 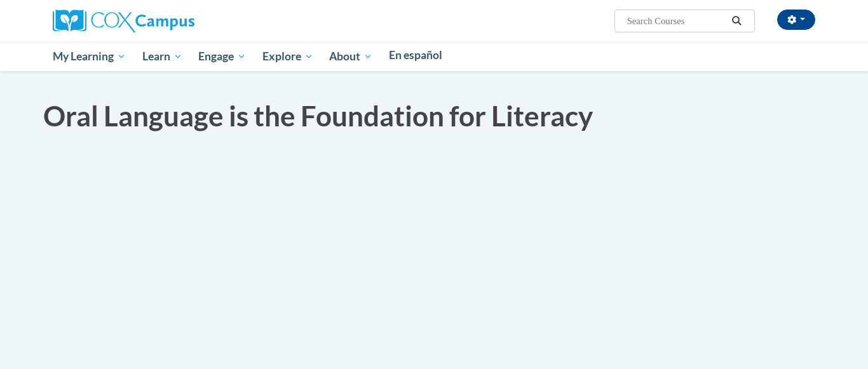 I want to click on a: Engage, so click(x=222, y=57).